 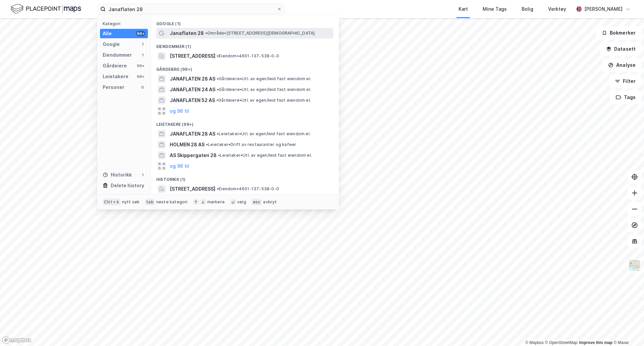 I want to click on a: Improve this map, so click(x=596, y=342).